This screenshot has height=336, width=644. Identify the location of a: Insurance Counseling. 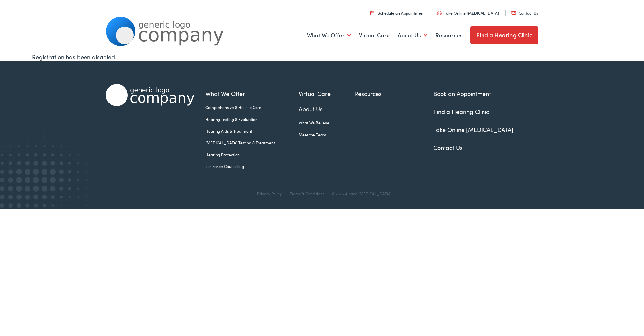
(252, 166).